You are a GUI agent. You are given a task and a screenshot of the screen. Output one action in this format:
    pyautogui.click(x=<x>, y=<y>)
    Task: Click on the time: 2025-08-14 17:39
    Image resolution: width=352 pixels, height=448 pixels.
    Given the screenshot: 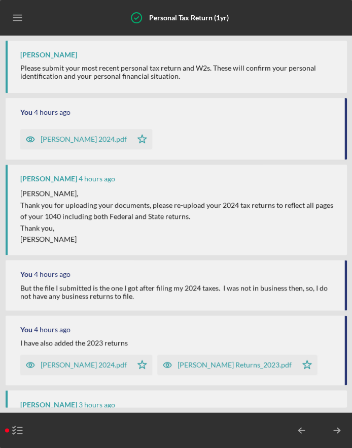 What is the action you would take?
    pyautogui.click(x=52, y=112)
    